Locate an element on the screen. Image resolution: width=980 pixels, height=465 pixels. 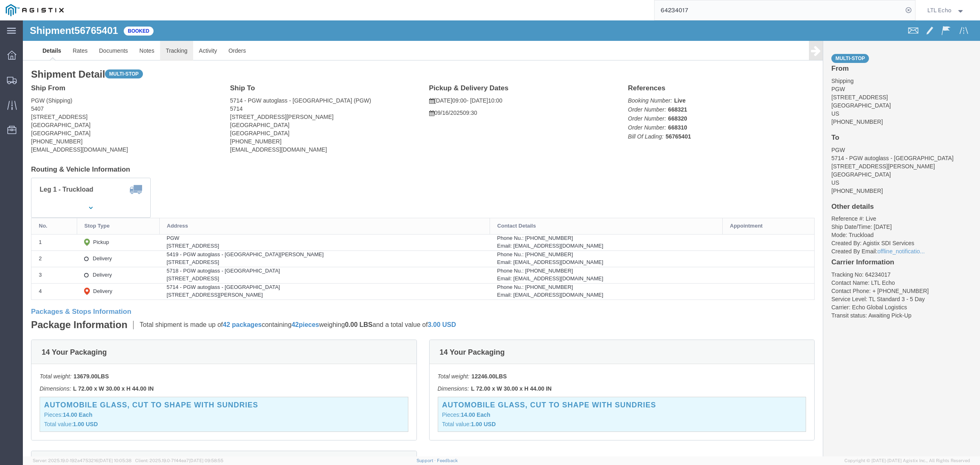
a: Feedback is located at coordinates (447, 460).